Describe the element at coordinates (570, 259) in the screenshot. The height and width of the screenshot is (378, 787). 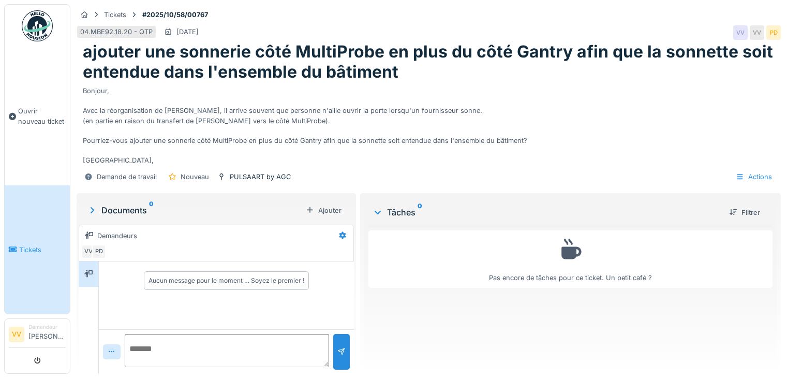
I see `div: Pas encore de tâches pour ce ticket. Un petit café ?` at that location.